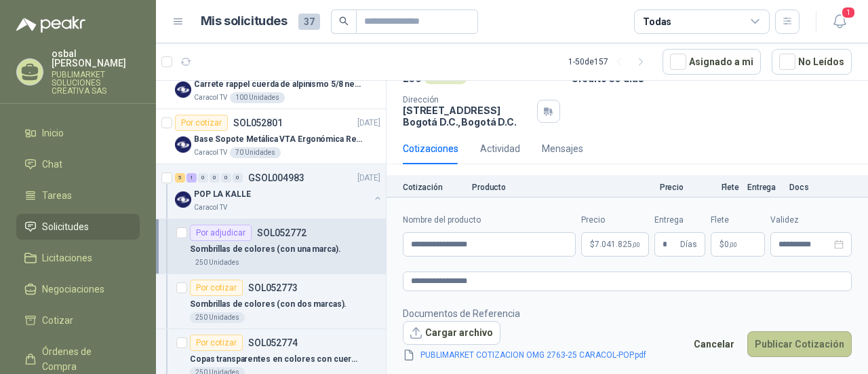  Describe the element at coordinates (615, 244) in the screenshot. I see `p: $7.041.825,00` at that location.